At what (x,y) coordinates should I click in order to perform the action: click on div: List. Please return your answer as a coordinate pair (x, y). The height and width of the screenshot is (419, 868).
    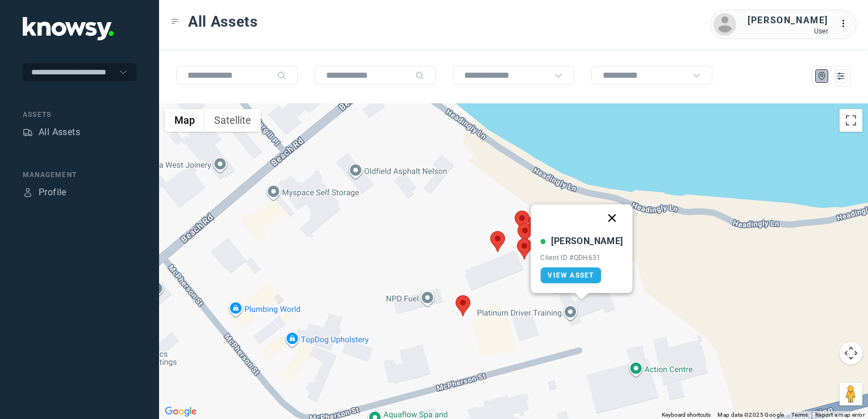
    Looking at the image, I should click on (841, 76).